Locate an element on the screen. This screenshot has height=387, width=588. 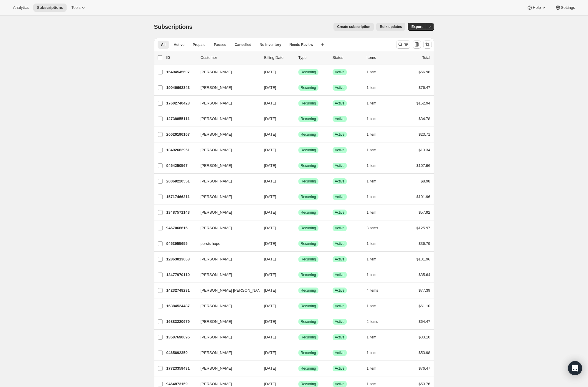
p: 9467068615 is located at coordinates (181, 228).